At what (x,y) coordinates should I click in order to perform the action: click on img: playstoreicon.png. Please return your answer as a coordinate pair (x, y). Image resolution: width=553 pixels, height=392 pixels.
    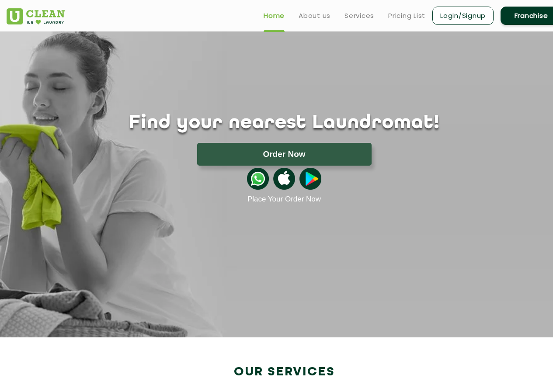
    Looking at the image, I should click on (310, 179).